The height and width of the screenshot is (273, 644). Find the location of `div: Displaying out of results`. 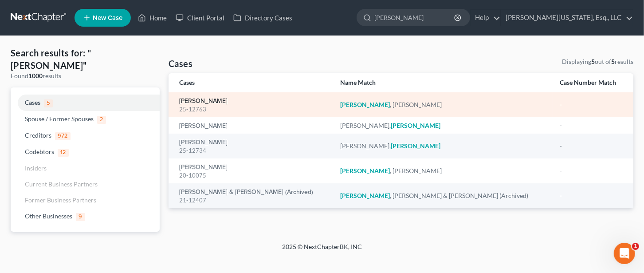

div: Displaying out of results is located at coordinates (598, 62).